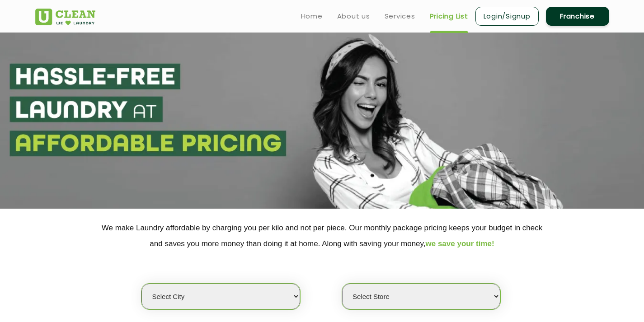  What do you see at coordinates (448, 16) in the screenshot?
I see `a: Pricing List` at bounding box center [448, 16].